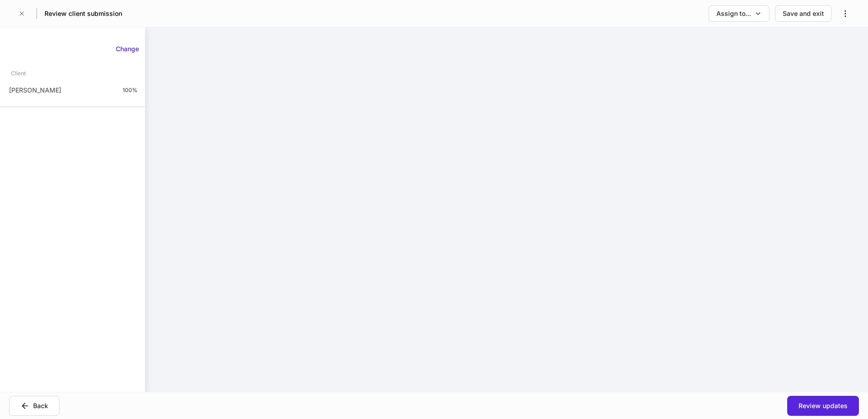 The height and width of the screenshot is (419, 868). Describe the element at coordinates (734, 14) in the screenshot. I see `div: Assign to...` at that location.